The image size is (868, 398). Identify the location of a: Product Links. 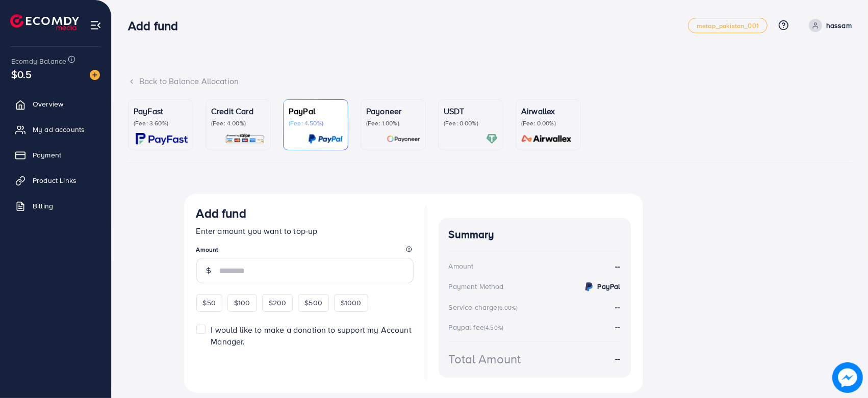
(56, 180).